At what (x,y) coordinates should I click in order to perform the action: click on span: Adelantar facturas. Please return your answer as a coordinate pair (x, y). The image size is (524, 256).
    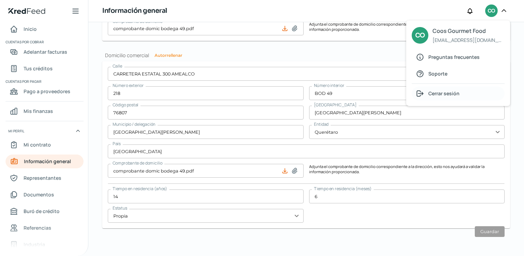
    Looking at the image, I should click on (45, 52).